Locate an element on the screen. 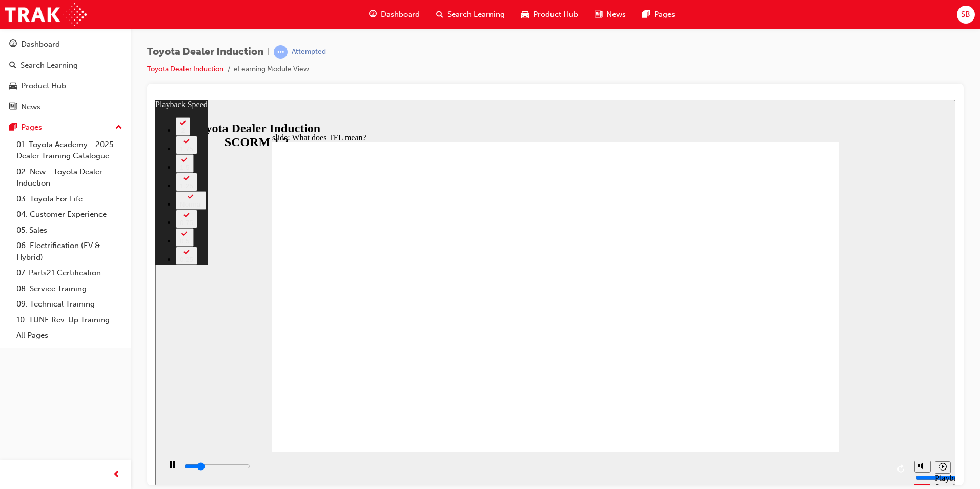 This screenshot has width=980, height=489. a: All Pages is located at coordinates (69, 335).